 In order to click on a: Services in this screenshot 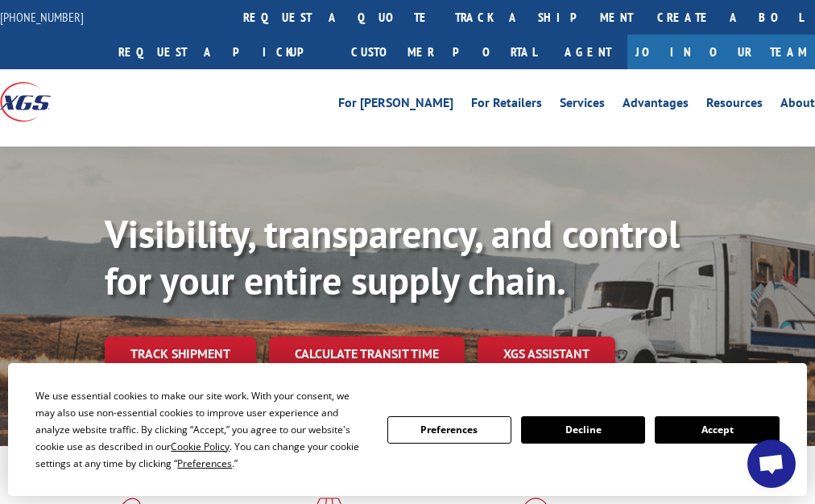, I will do `click(582, 105)`.